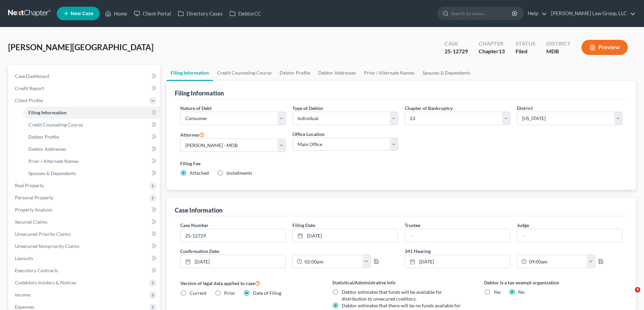 The height and width of the screenshot is (310, 644). Describe the element at coordinates (456, 51) in the screenshot. I see `div: 25-12729` at that location.